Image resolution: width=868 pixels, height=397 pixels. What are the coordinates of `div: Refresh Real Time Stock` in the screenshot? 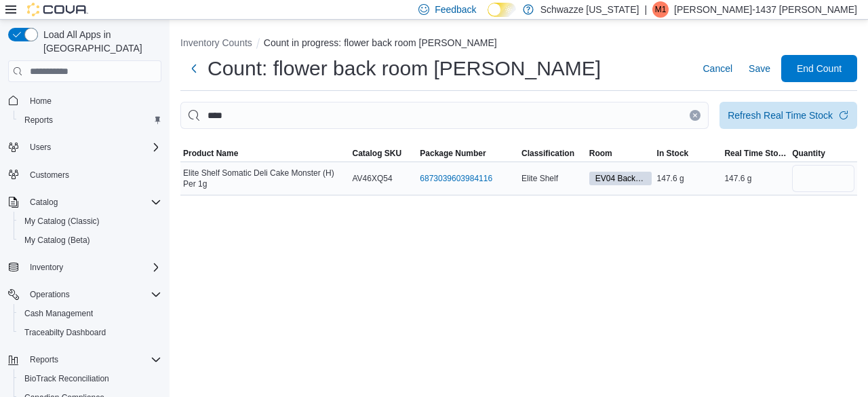 It's located at (779, 115).